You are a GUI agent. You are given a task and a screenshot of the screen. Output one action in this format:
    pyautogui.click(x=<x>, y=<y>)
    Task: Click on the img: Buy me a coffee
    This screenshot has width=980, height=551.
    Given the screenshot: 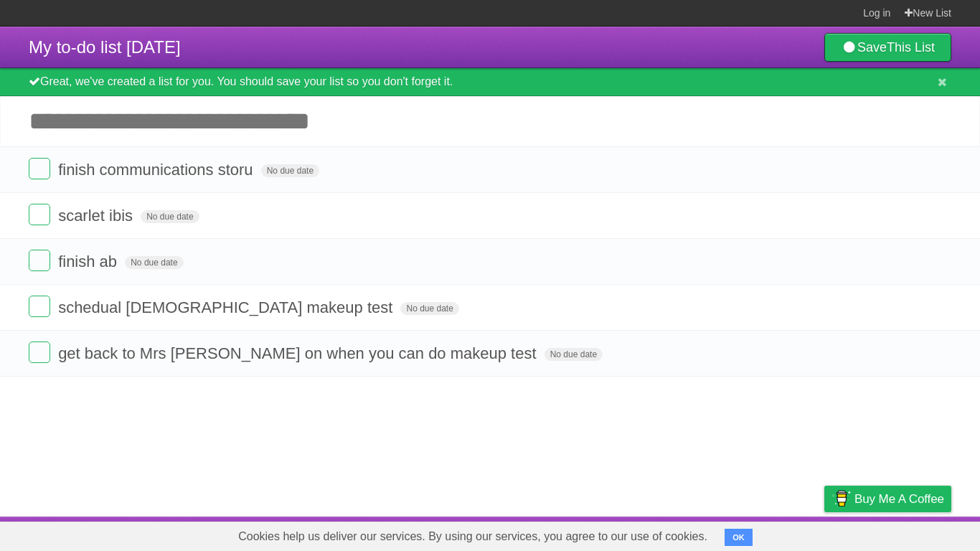 What is the action you would take?
    pyautogui.click(x=841, y=498)
    